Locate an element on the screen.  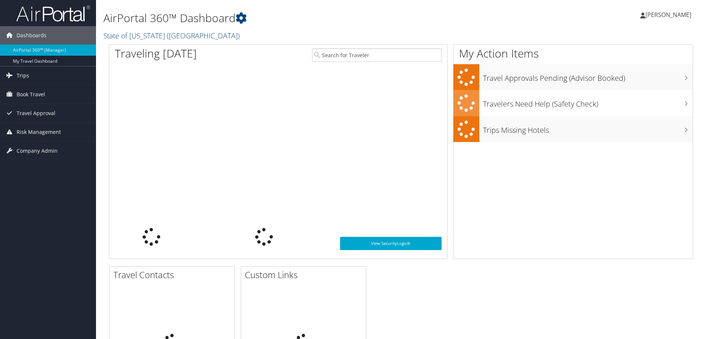
h3: Travelers Need Help (Safety Check) is located at coordinates (588, 102).